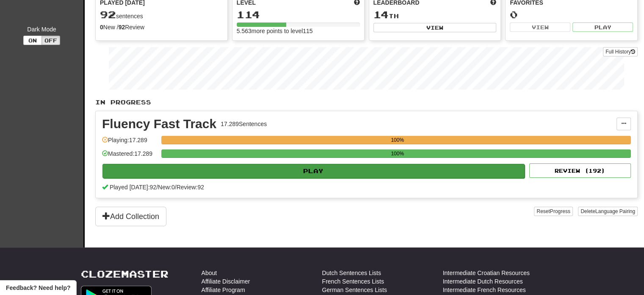 Image resolution: width=644 pixels, height=295 pixels. I want to click on span: 92, so click(108, 14).